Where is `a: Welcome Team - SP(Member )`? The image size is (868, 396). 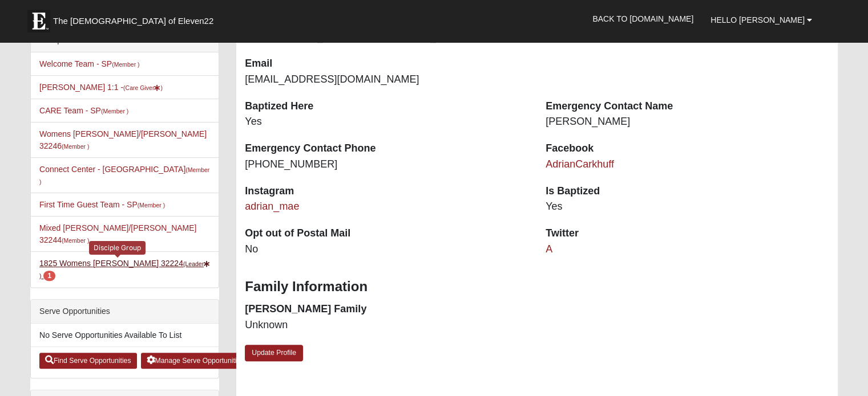 a: Welcome Team - SP(Member ) is located at coordinates (90, 64).